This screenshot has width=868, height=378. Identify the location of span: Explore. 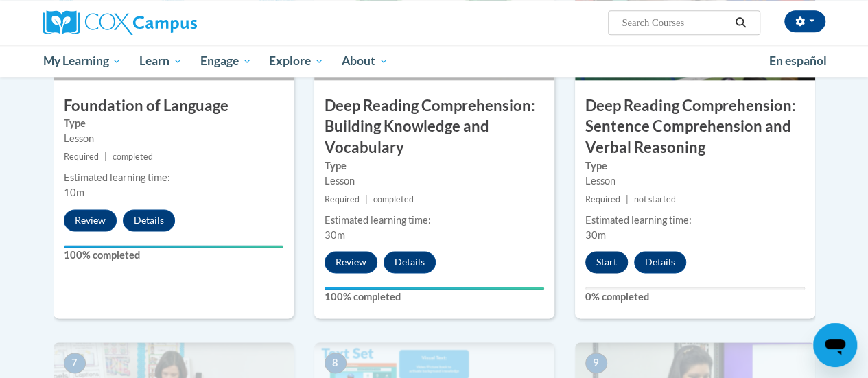
(297, 61).